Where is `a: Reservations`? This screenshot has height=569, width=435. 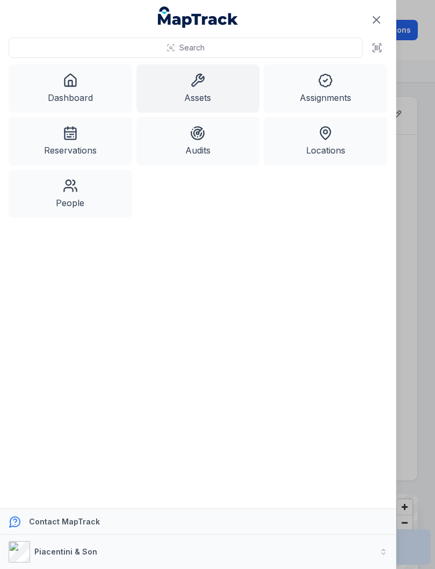
a: Reservations is located at coordinates (70, 141).